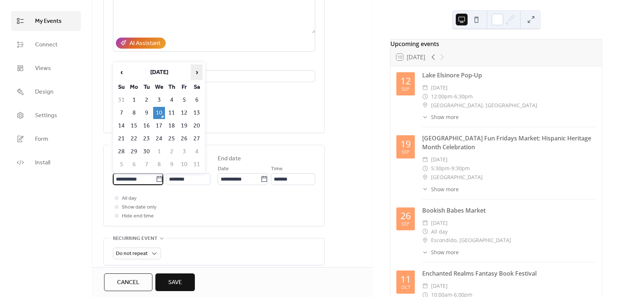 Image resolution: width=620 pixels, height=297 pixels. I want to click on div: AI Assistant, so click(145, 44).